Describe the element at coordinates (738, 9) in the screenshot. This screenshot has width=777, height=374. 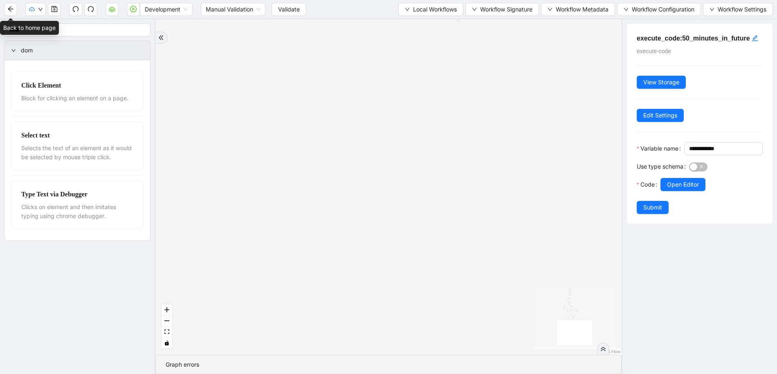
I see `button: downWorkflow Settings` at that location.